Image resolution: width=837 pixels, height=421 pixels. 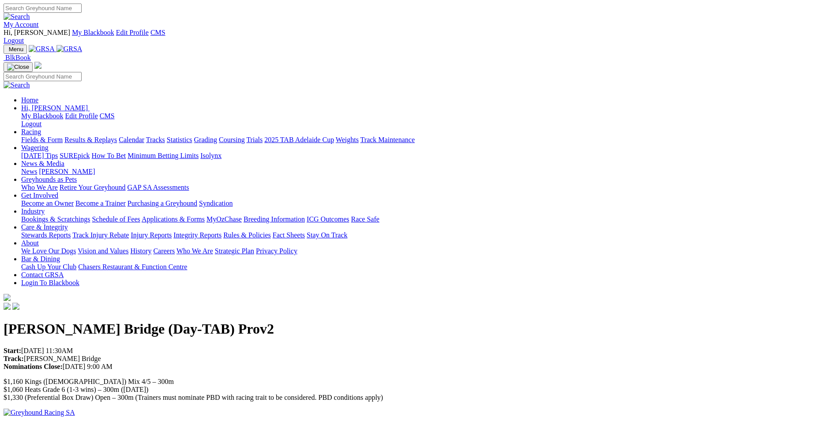 I want to click on a: How To Bet, so click(x=109, y=155).